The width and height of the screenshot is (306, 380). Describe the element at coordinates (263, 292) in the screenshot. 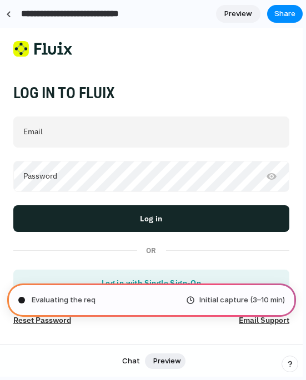

I see `a: Email Support` at that location.